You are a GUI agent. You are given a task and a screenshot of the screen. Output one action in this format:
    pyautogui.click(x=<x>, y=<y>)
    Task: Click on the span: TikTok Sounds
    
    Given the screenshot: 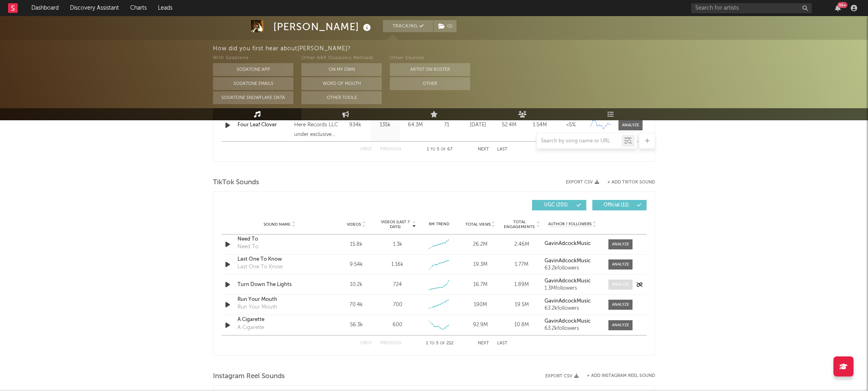 What is the action you would take?
    pyautogui.click(x=236, y=183)
    